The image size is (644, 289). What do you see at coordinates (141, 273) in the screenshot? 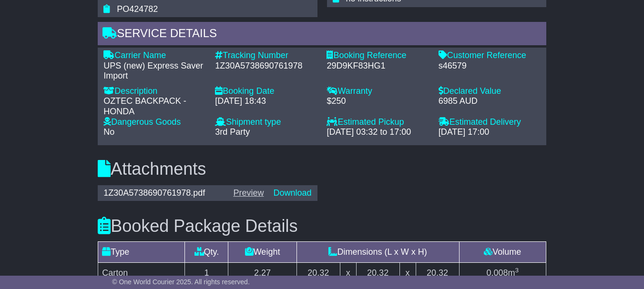
I see `td: Carton` at bounding box center [141, 273].